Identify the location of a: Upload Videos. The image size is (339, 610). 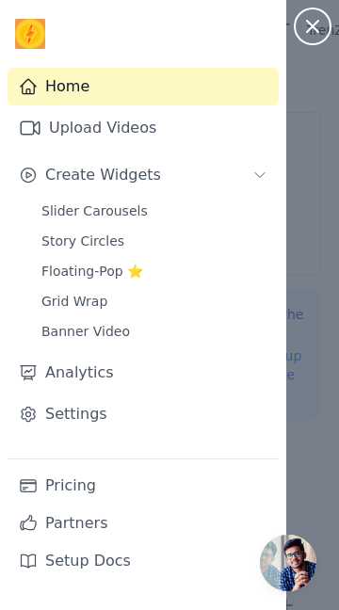
(143, 128).